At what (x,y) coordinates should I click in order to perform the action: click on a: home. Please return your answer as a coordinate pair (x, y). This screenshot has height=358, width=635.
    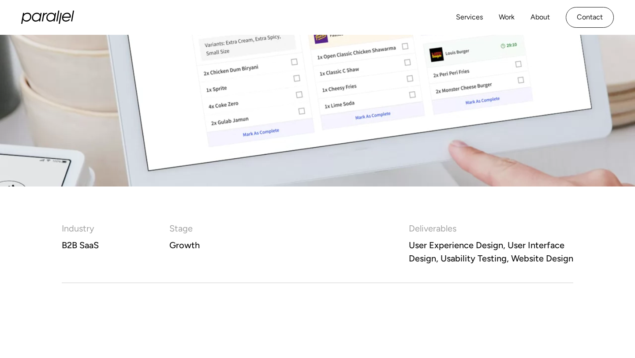
    Looking at the image, I should click on (48, 17).